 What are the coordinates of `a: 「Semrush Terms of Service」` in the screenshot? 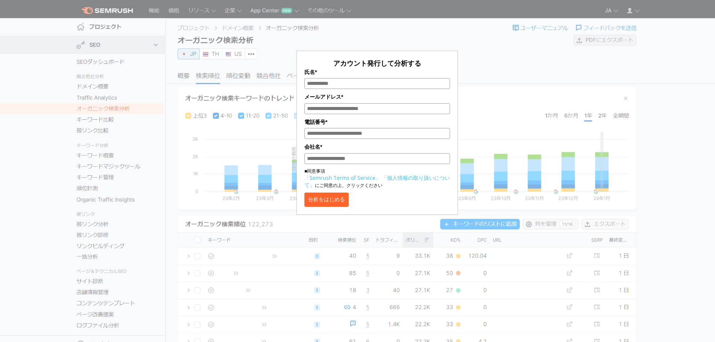 It's located at (342, 178).